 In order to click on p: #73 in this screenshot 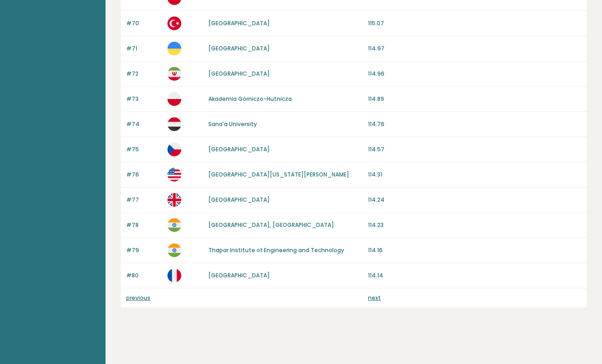, I will do `click(144, 99)`.